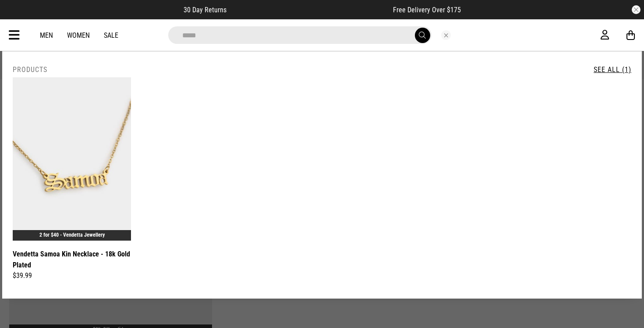  Describe the element at coordinates (30, 69) in the screenshot. I see `h2: Products` at that location.